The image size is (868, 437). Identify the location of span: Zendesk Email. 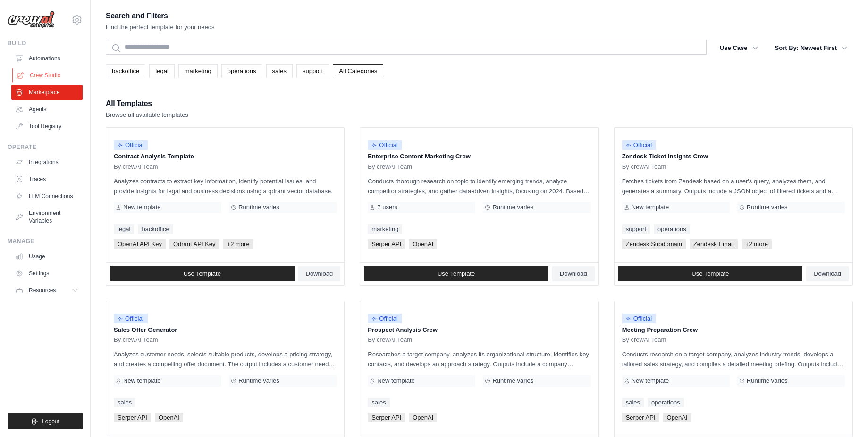
(714, 245).